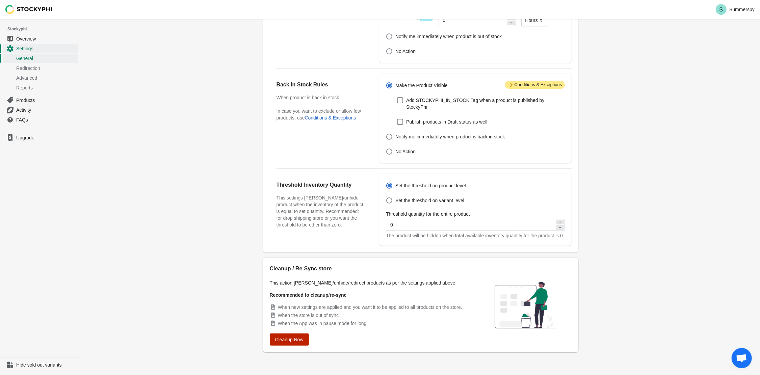  Describe the element at coordinates (46, 39) in the screenshot. I see `span: Overview` at that location.